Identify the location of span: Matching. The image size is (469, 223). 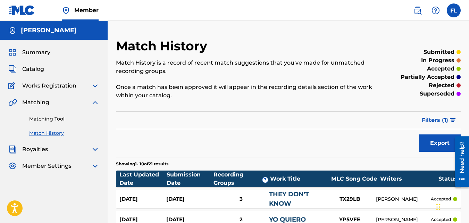
(36, 102).